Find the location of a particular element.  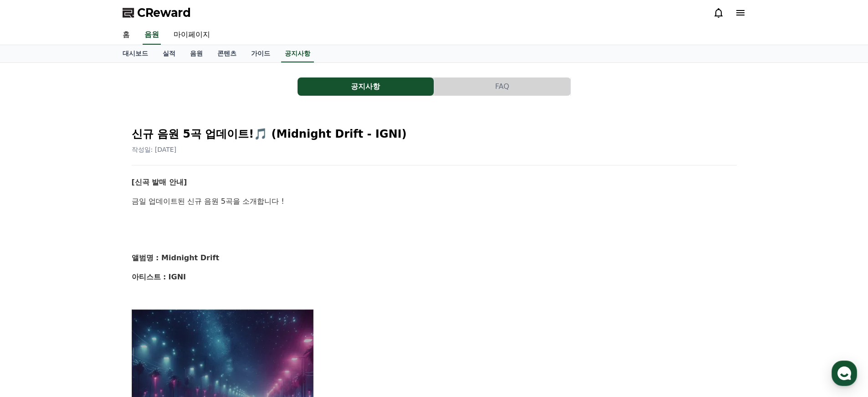

p: 금일 업데이트된 신규 음원 5곡을 소개합니다 ! is located at coordinates (434, 201).